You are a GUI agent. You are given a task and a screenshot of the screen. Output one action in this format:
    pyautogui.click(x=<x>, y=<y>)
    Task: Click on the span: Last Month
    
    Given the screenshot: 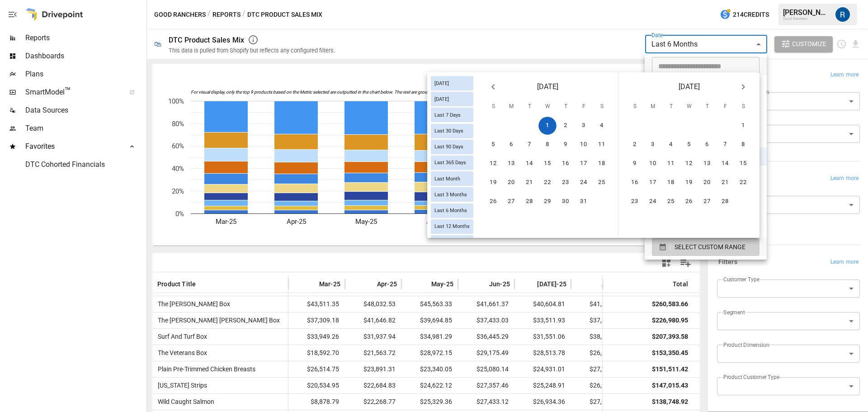 What is the action you would take?
    pyautogui.click(x=447, y=179)
    